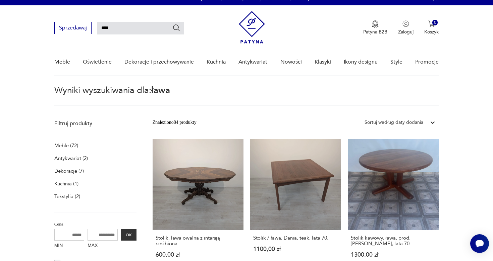  I want to click on p: 600,00 zł, so click(198, 255).